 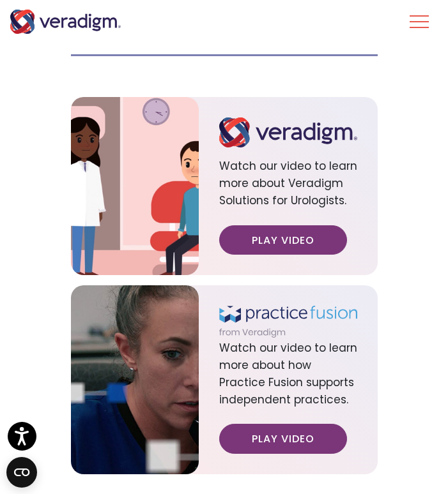 What do you see at coordinates (22, 473) in the screenshot?
I see `button: Open CMP widget` at bounding box center [22, 473].